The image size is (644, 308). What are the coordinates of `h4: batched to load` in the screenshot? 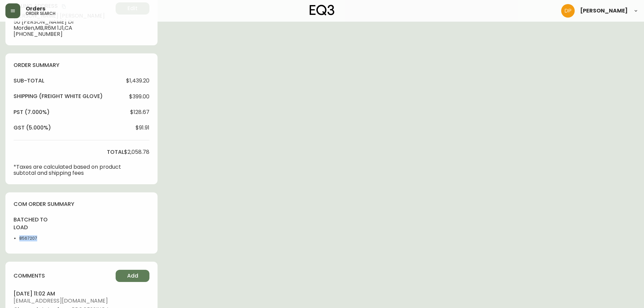 It's located at (33, 223).